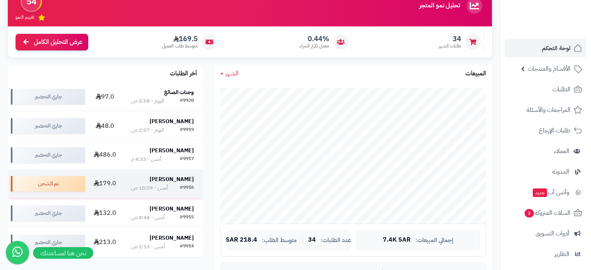 This screenshot has height=270, width=591. Describe the element at coordinates (546, 48) in the screenshot. I see `a: لوحة التحكم` at that location.